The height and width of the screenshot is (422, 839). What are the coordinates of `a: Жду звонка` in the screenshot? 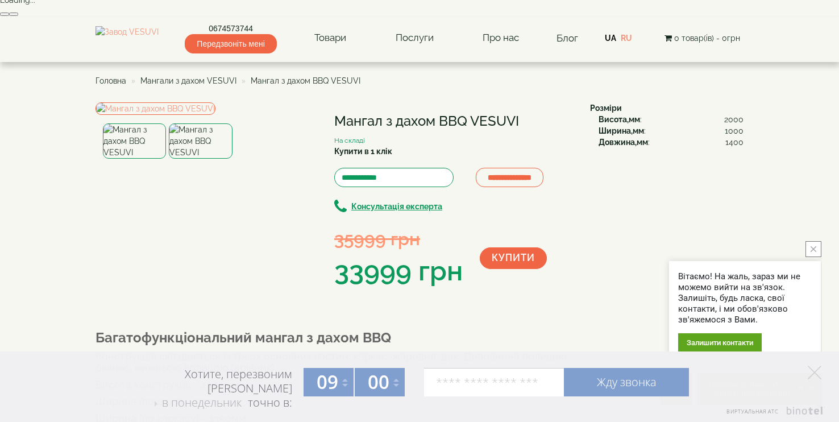 It's located at (626, 382).